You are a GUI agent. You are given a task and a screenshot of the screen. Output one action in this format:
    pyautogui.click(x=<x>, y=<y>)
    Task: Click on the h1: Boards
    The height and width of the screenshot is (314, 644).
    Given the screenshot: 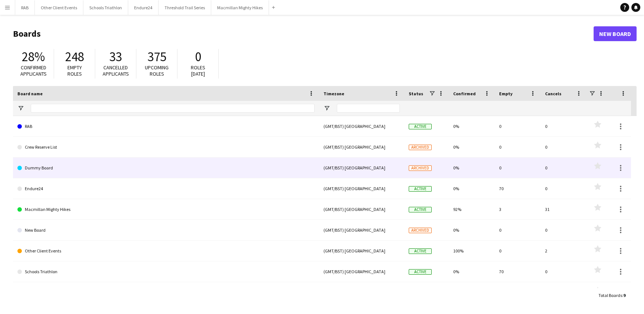 What is the action you would take?
    pyautogui.click(x=303, y=34)
    